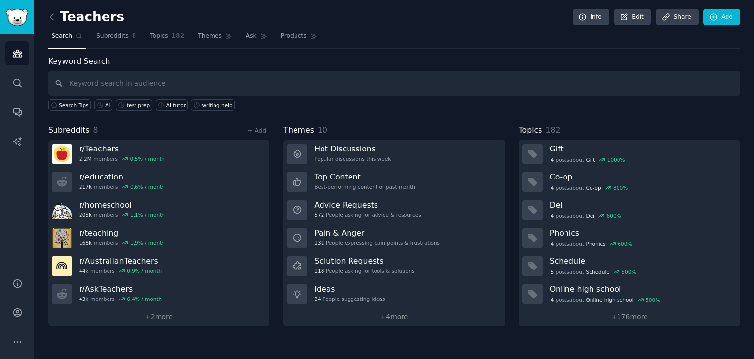  Describe the element at coordinates (122, 204) in the screenshot. I see `h3: r/ homeschool` at that location.